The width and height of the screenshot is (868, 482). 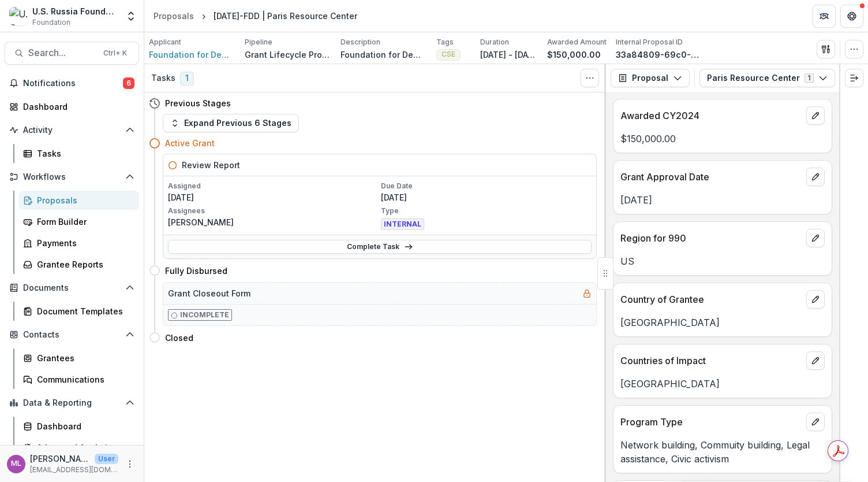 I want to click on a: Proposals, so click(x=174, y=16).